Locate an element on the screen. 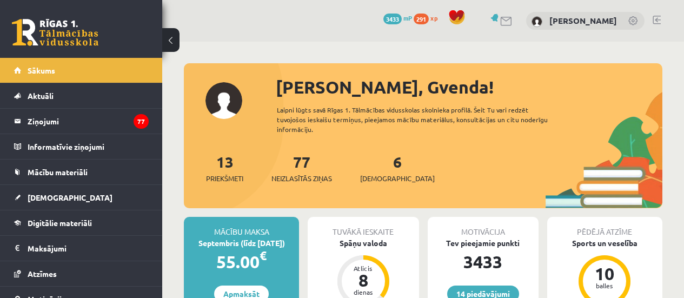  legend: Ziņojumi is located at coordinates (88, 121).